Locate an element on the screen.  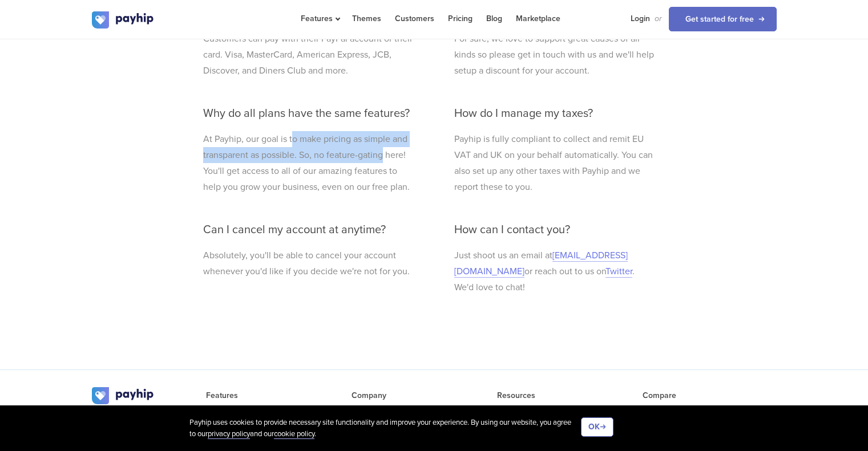
p: At Payhip, our goal is to make pricing as simple and transparent as possible. So, no feature-gati... is located at coordinates (308, 163).